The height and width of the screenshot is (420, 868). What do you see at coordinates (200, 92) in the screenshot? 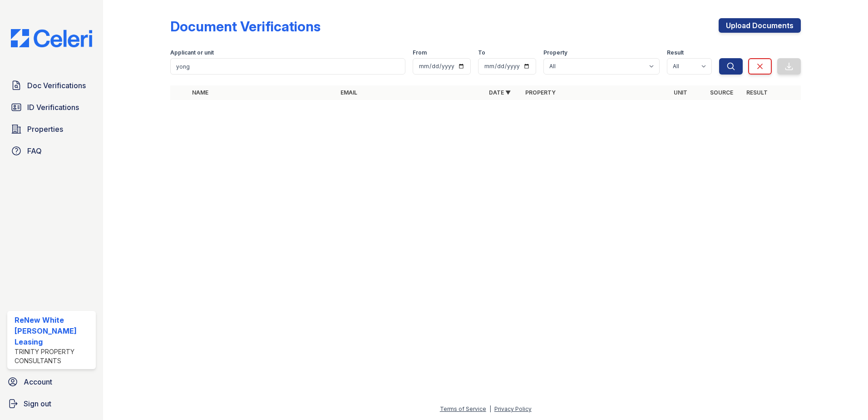
I see `a: Name` at bounding box center [200, 92].